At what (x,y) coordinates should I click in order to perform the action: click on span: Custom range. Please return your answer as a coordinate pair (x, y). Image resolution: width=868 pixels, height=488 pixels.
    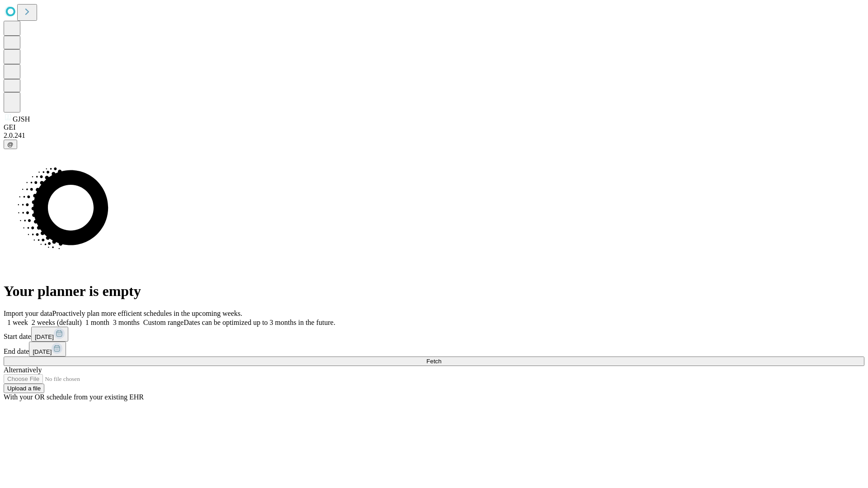
    Looking at the image, I should click on (163, 322).